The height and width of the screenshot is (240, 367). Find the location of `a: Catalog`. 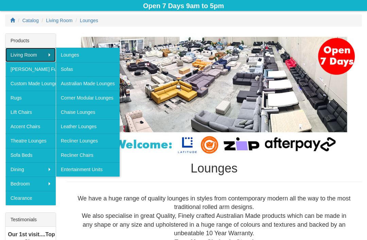

a: Catalog is located at coordinates (31, 20).